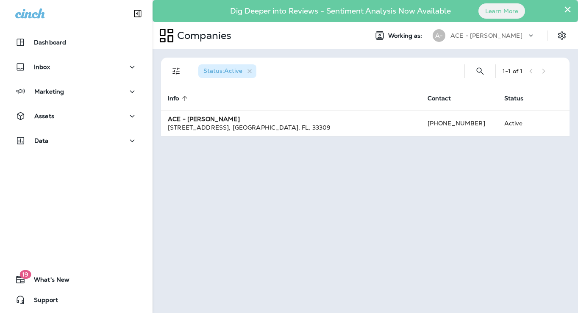 This screenshot has height=313, width=578. I want to click on button: Filters, so click(176, 71).